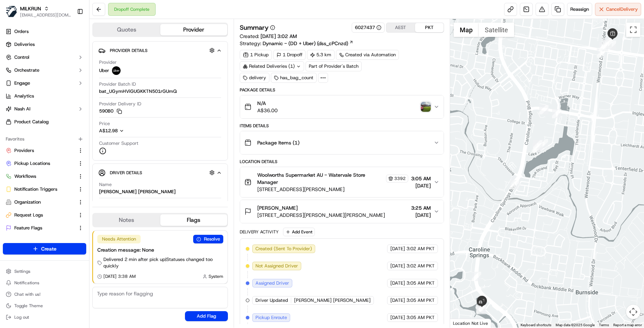 The width and height of the screenshot is (644, 328). I want to click on a: Open this area in Google Maps (opens a new window), so click(463, 323).